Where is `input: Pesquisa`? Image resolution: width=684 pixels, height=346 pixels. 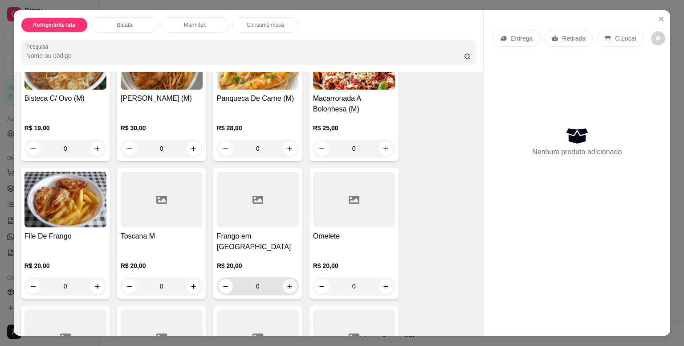 input: Pesquisa is located at coordinates (245, 56).